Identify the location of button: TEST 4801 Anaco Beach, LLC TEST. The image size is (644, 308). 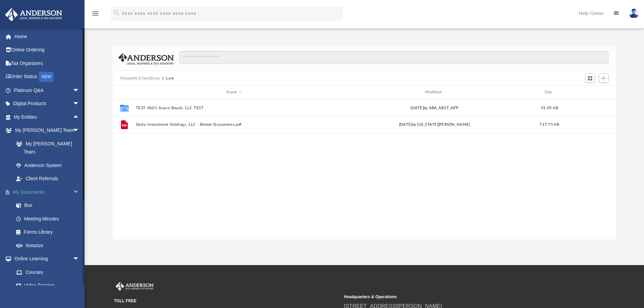
(234, 108).